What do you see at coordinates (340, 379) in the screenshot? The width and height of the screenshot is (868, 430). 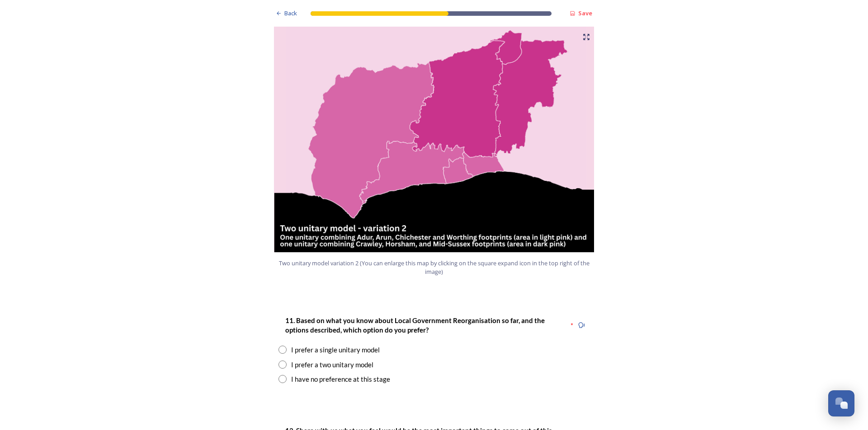 I see `div: I have no preference at this stage` at bounding box center [340, 379].